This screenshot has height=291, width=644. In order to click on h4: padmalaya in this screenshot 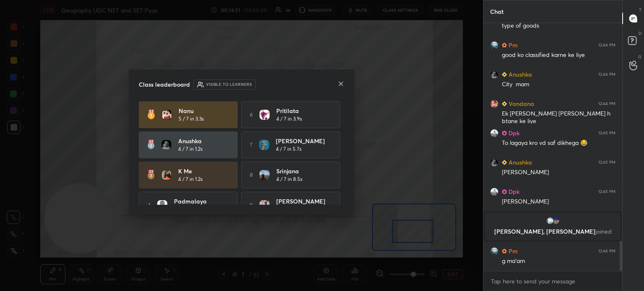, I will do `click(200, 201)`.